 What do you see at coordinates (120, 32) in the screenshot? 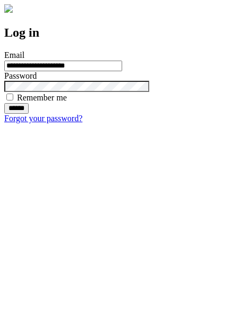
I see `h2: Log in` at bounding box center [120, 32].